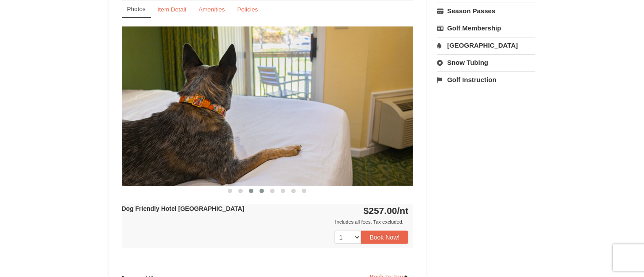 Image resolution: width=644 pixels, height=277 pixels. What do you see at coordinates (486, 28) in the screenshot?
I see `a: Golf Membership` at bounding box center [486, 28].